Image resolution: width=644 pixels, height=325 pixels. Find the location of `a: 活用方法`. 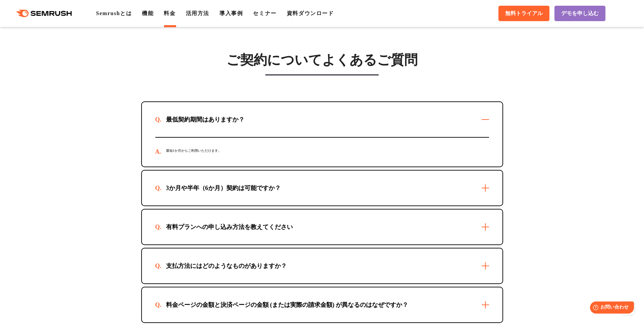

a: 活用方法 is located at coordinates (198, 13).